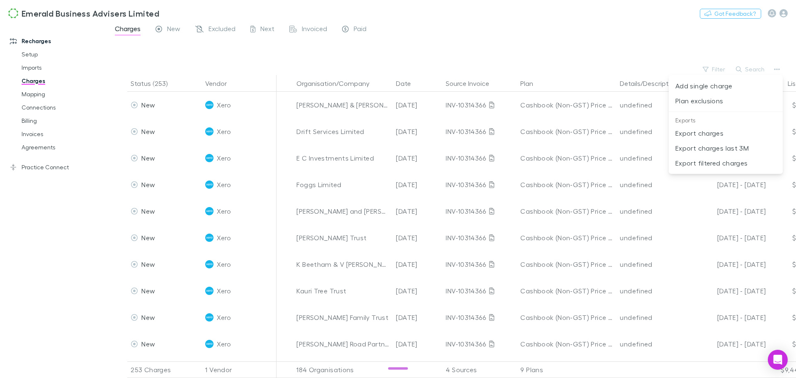  I want to click on p: Plan exclusions, so click(725, 101).